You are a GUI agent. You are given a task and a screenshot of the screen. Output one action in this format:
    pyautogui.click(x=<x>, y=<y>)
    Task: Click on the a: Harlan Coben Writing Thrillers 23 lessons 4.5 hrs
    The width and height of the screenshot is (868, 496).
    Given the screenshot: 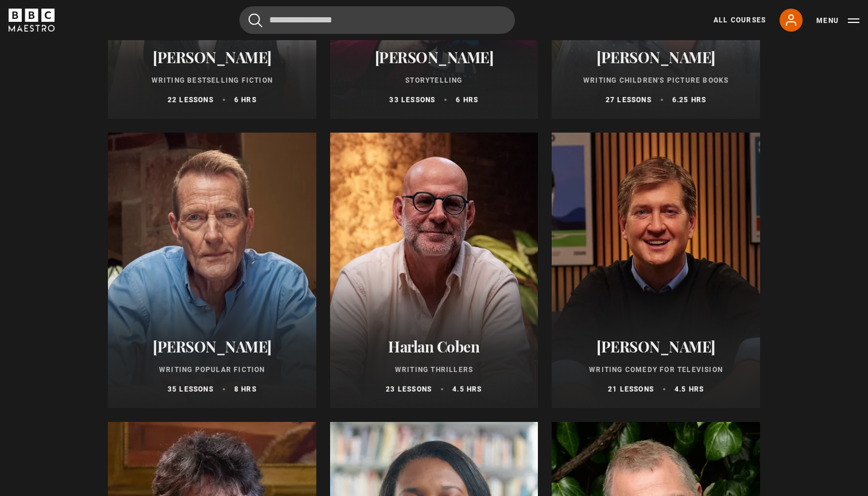 What is the action you would take?
    pyautogui.click(x=434, y=271)
    